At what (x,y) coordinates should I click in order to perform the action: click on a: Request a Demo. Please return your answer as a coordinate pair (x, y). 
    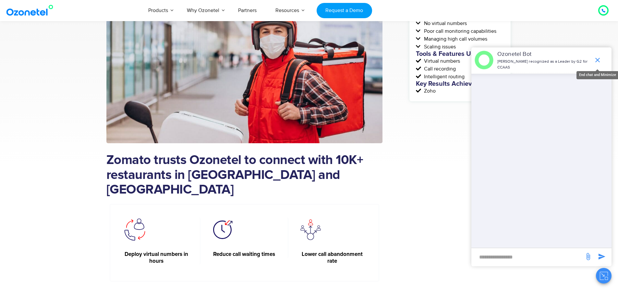
    Looking at the image, I should click on (344, 10).